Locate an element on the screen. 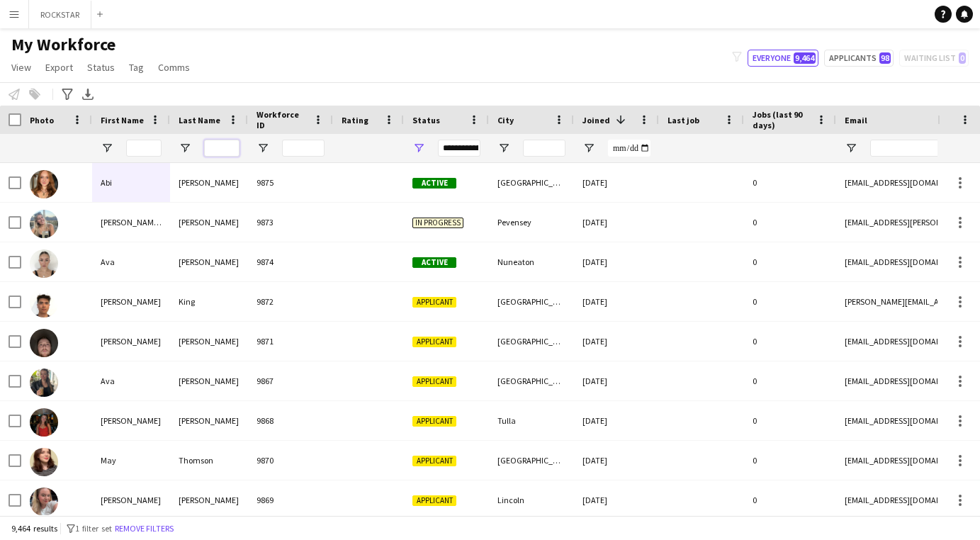 The image size is (980, 540). a: Status is located at coordinates (101, 68).